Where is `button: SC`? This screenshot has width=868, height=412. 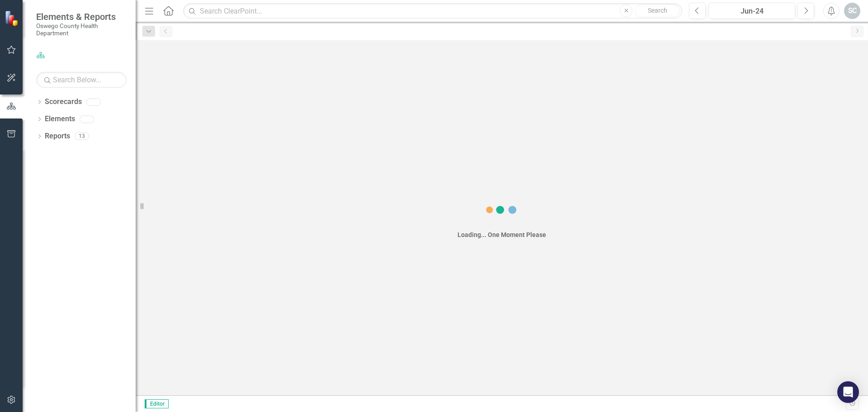 button: SC is located at coordinates (852, 11).